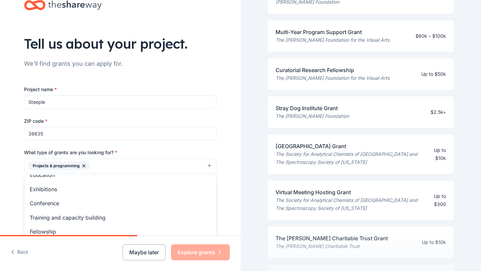 The width and height of the screenshot is (481, 271). What do you see at coordinates (120, 175) in the screenshot?
I see `span: Education` at bounding box center [120, 175].